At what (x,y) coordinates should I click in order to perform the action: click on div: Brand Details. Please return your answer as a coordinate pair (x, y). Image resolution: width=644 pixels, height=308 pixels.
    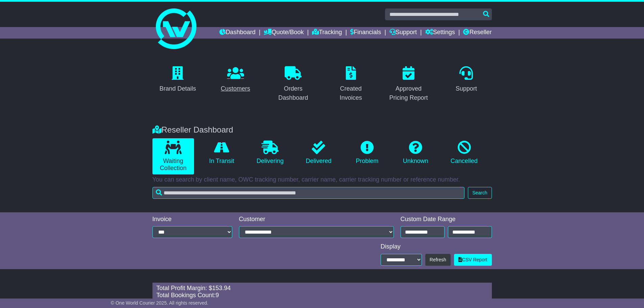
    Looking at the image, I should click on (178, 89).